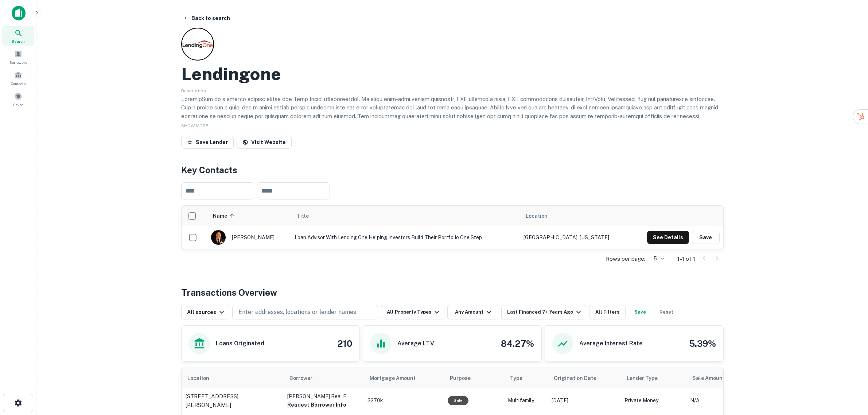  I want to click on p: Enter addresses, locations or lender names, so click(297, 313).